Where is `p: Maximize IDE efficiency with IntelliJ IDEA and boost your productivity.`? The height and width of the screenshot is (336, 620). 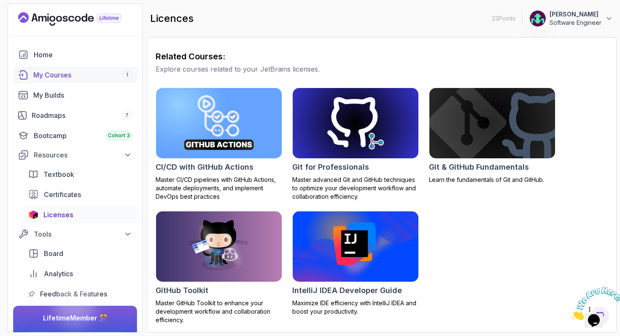
p: Maximize IDE efficiency with IntelliJ IDEA and boost your productivity. is located at coordinates (355, 308).